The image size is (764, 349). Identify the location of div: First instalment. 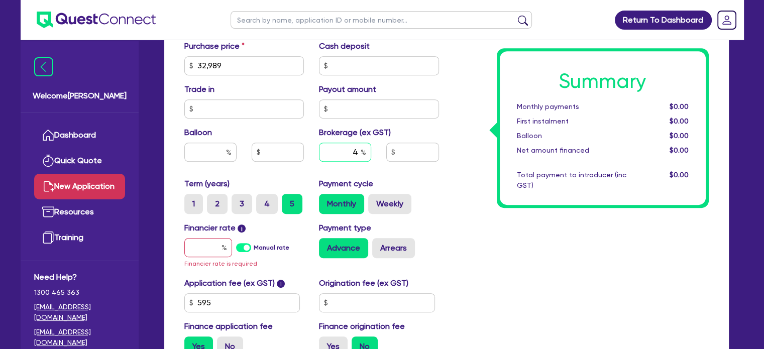
(571, 121).